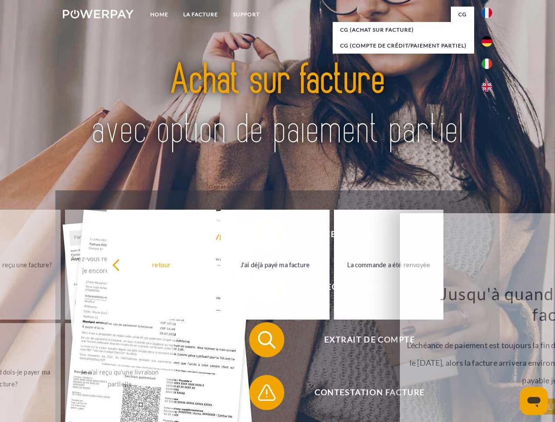 The width and height of the screenshot is (555, 422). What do you see at coordinates (120, 265) in the screenshot?
I see `a: Avez-vous reçu mes paiements, ai-je encore un solde ouvert?` at bounding box center [120, 265].